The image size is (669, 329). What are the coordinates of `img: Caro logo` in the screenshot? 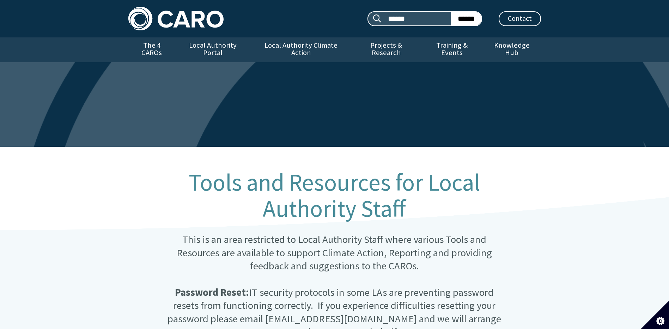 It's located at (176, 18).